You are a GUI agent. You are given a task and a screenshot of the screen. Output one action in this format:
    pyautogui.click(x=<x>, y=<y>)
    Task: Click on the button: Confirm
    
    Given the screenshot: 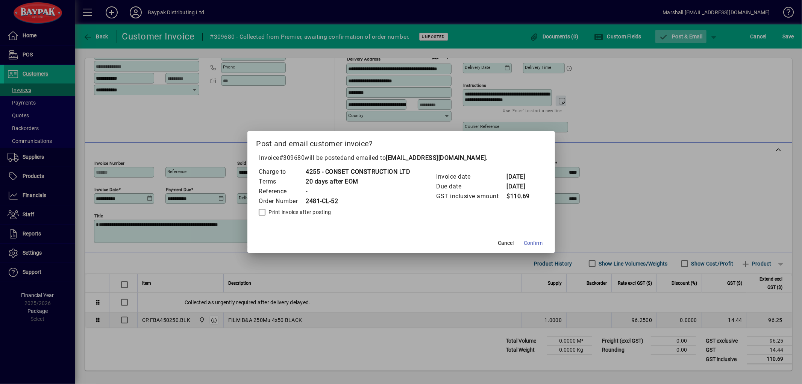 What is the action you would take?
    pyautogui.click(x=534, y=243)
    